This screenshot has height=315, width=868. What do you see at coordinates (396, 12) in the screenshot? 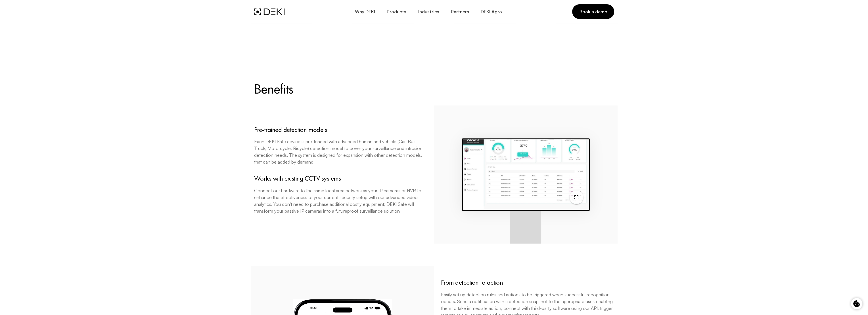
I see `button: Products` at bounding box center [396, 12].